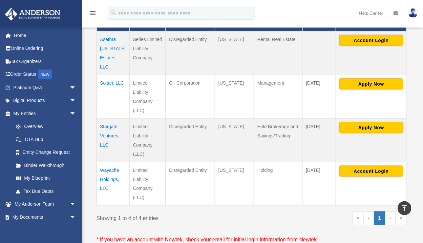 The width and height of the screenshot is (423, 243). Describe the element at coordinates (46, 191) in the screenshot. I see `a: Tax Due Dates` at that location.